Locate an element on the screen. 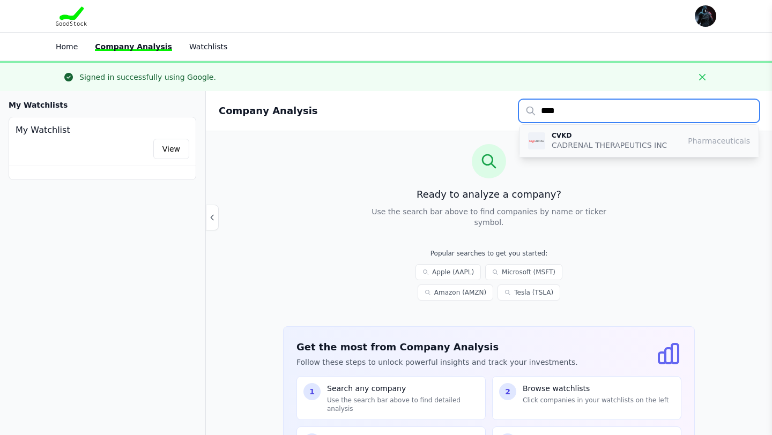 Image resolution: width=772 pixels, height=435 pixels. p: Browse watchlists is located at coordinates (595, 389).